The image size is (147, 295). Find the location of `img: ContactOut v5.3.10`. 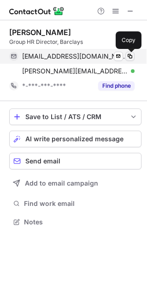

img: ContactOut v5.3.10 is located at coordinates (37, 11).